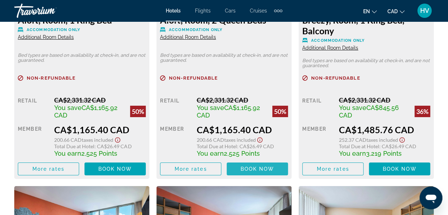 Image resolution: width=448 pixels, height=215 pixels. I want to click on a: Hotels, so click(173, 11).